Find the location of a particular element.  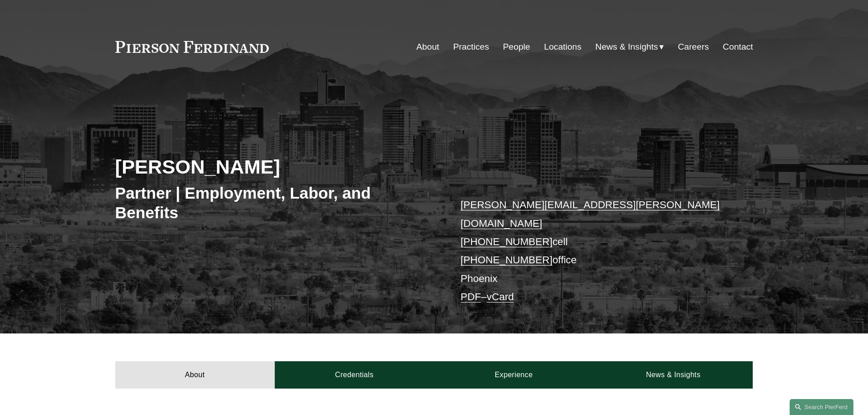

a: Careers is located at coordinates (694, 47).